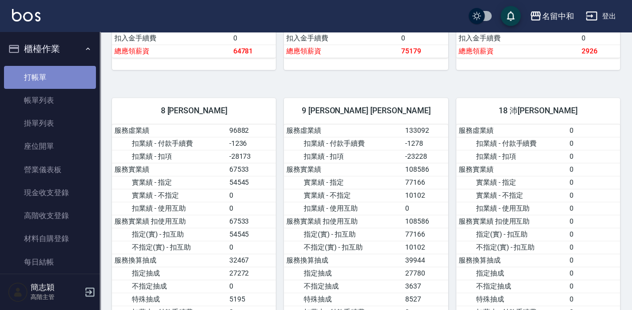 The width and height of the screenshot is (632, 310). What do you see at coordinates (50, 123) in the screenshot?
I see `a: 掛單列表` at bounding box center [50, 123].